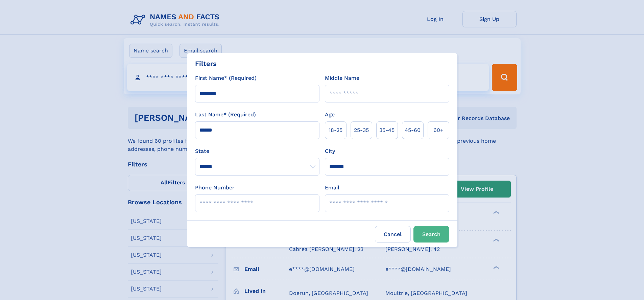 The width and height of the screenshot is (644, 300). Describe the element at coordinates (361, 130) in the screenshot. I see `span: 25‑35` at that location.